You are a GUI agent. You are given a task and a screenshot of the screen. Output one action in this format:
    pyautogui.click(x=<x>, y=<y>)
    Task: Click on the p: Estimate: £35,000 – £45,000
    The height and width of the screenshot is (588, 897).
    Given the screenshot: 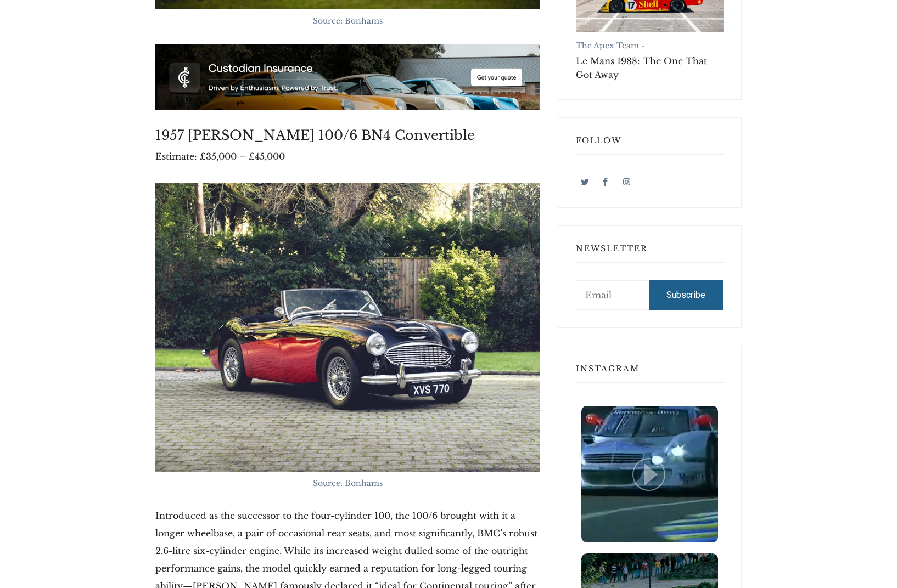 What is the action you would take?
    pyautogui.click(x=347, y=156)
    